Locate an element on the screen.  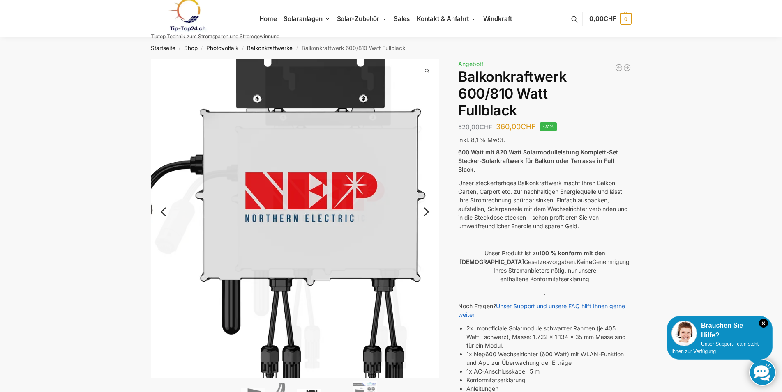
bdi: 360,00 is located at coordinates (515, 127).